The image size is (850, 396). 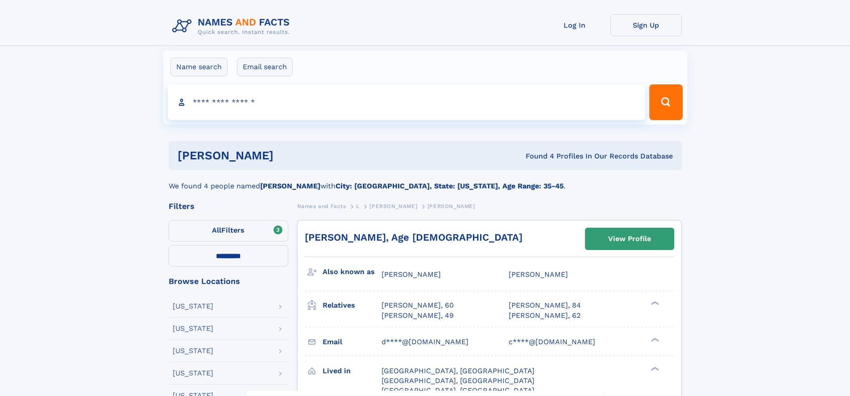 What do you see at coordinates (352, 305) in the screenshot?
I see `h3: Relatives` at bounding box center [352, 305].